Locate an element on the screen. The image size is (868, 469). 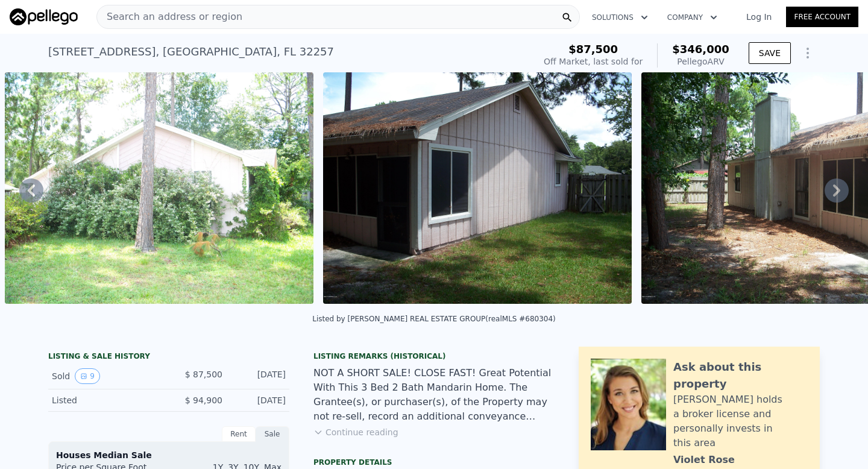
span: $346,000 is located at coordinates (700, 49).